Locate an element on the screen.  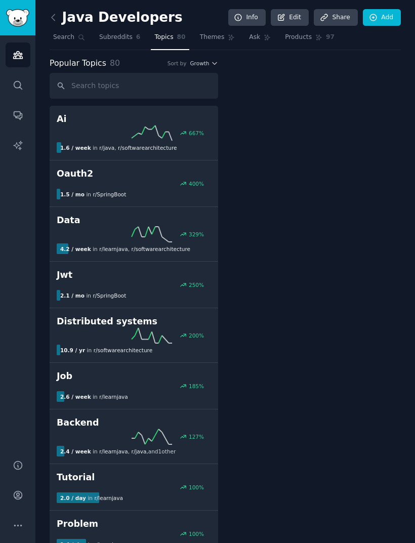
div: 200 % is located at coordinates (196, 336).